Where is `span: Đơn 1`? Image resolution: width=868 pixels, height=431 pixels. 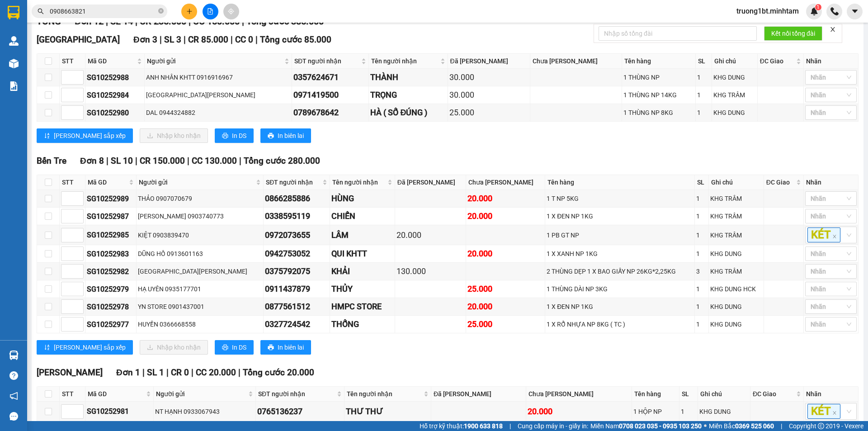 span: Đơn 1 is located at coordinates (128, 372).